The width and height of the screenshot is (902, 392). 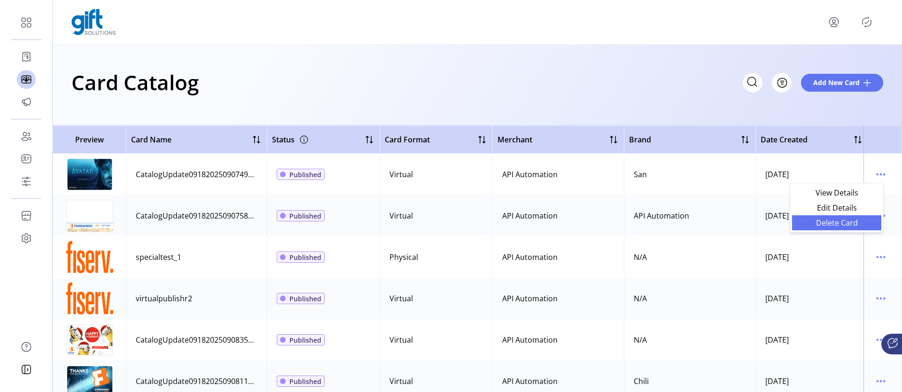 I want to click on img: logo, so click(x=93, y=22).